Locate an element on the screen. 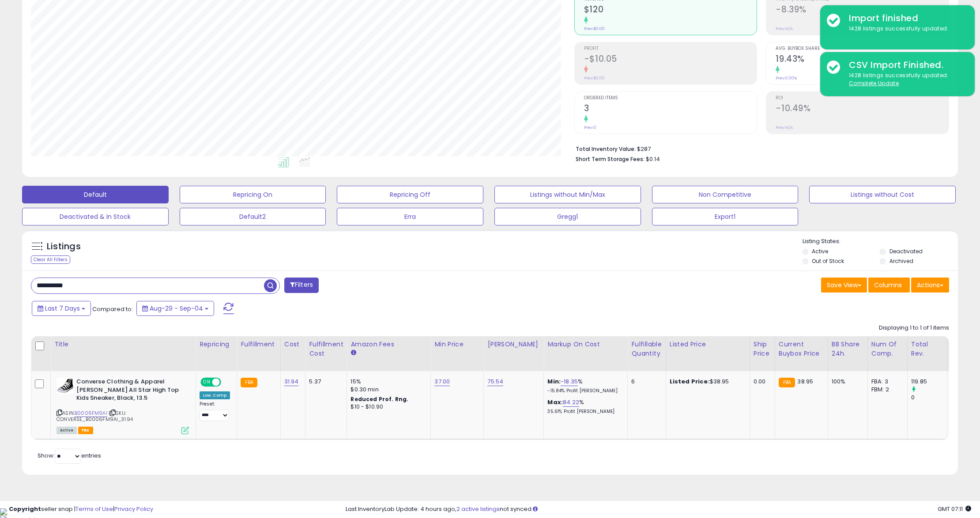  button: Listings without Cost is located at coordinates (882, 195).